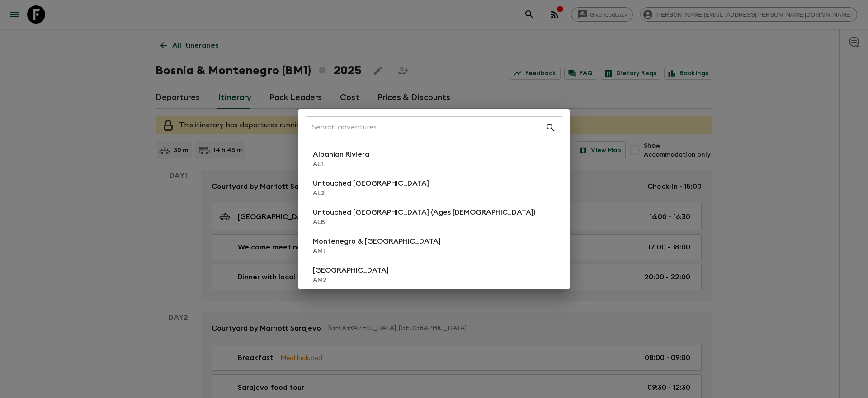 The image size is (868, 398). Describe the element at coordinates (370, 193) in the screenshot. I see `p: AL2` at that location.